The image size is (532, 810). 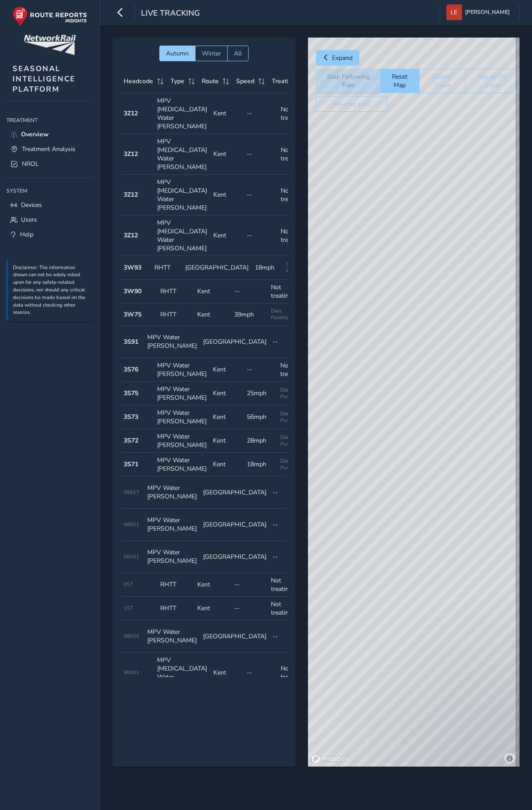 I want to click on strong: 3S76, so click(x=131, y=369).